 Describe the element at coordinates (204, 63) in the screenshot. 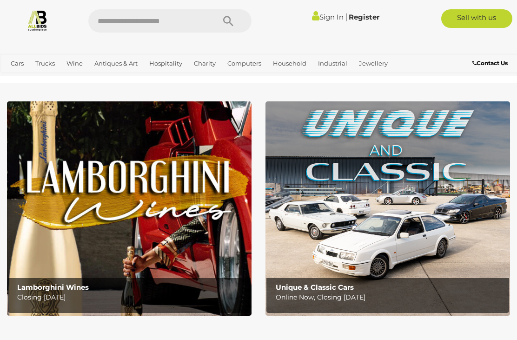

I see `a: Charity` at that location.